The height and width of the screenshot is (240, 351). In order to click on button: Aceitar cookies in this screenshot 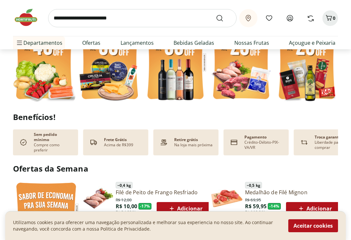, I will do `click(313, 226)`.